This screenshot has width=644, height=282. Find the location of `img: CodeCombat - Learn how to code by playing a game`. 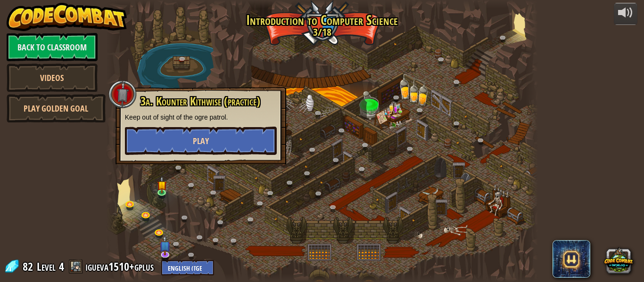

img: CodeCombat - Learn how to code by playing a game is located at coordinates (67, 17).